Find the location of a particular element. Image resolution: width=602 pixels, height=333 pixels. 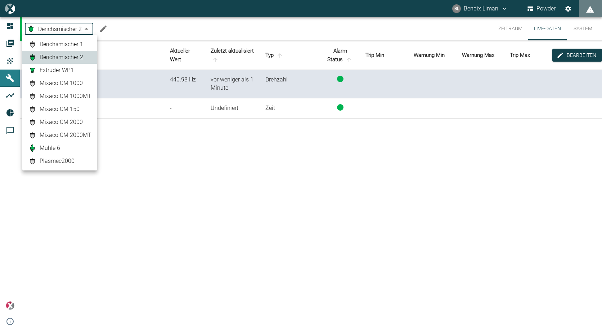

a: Mixaco CM 1000 is located at coordinates (60, 83).